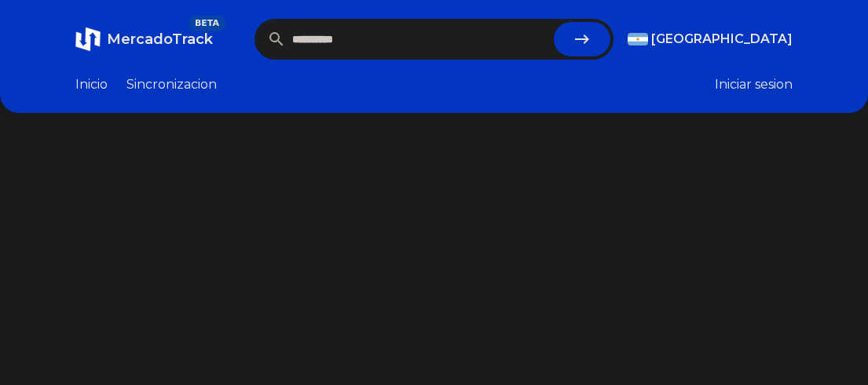  What do you see at coordinates (160, 40) in the screenshot?
I see `span: MercadoTrack` at bounding box center [160, 40].